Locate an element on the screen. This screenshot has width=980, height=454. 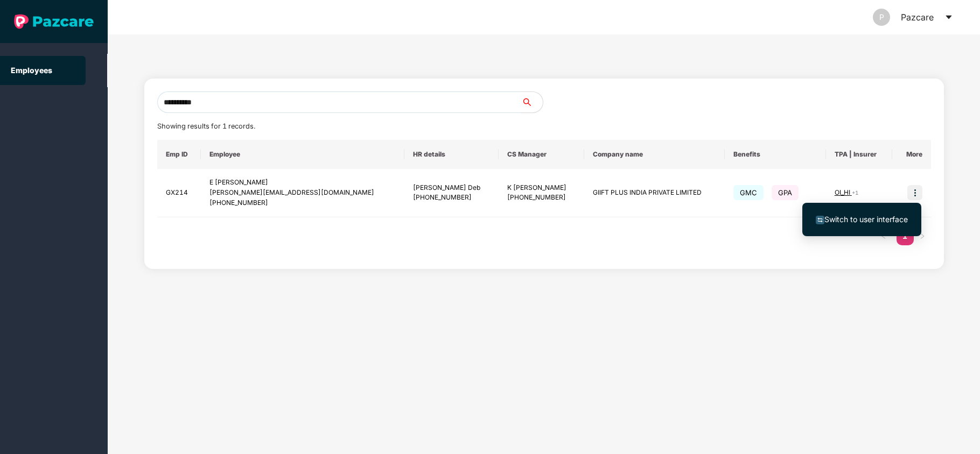
img: icon is located at coordinates (915, 193).